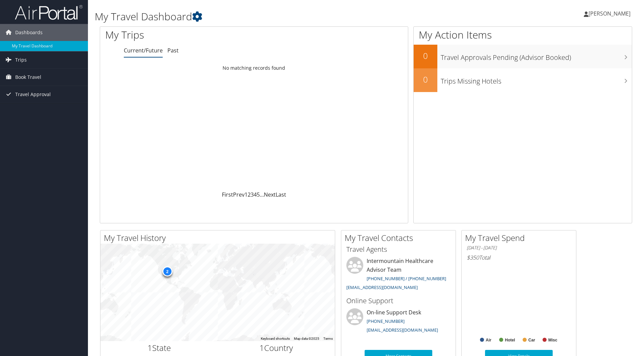 This screenshot has height=356, width=644. Describe the element at coordinates (399, 249) in the screenshot. I see `h3: Travel Agents` at that location.